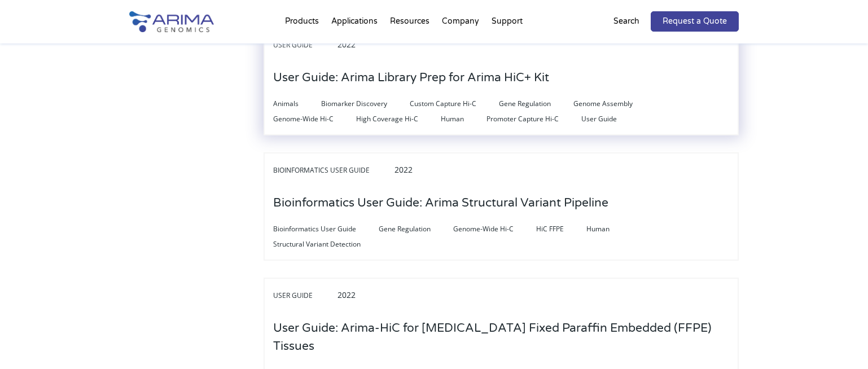  Describe the element at coordinates (441, 204) in the screenshot. I see `a: Bioinformatics User Guide: Arima Structural Variant Pipeline` at that location.